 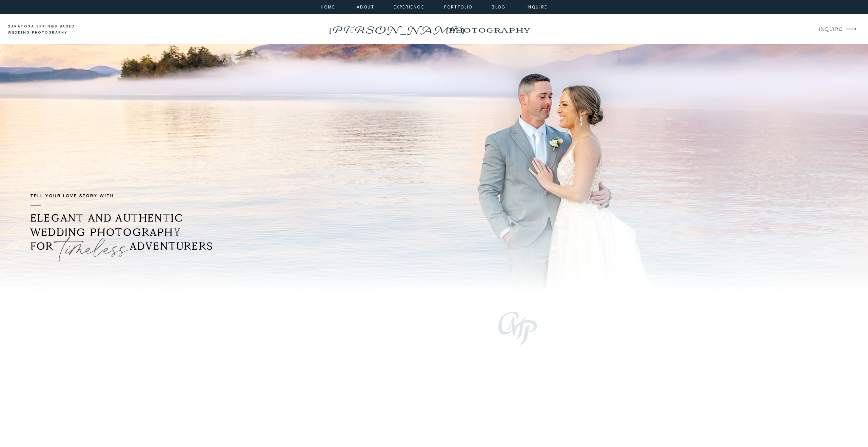 I want to click on p: timeless, so click(x=91, y=251).